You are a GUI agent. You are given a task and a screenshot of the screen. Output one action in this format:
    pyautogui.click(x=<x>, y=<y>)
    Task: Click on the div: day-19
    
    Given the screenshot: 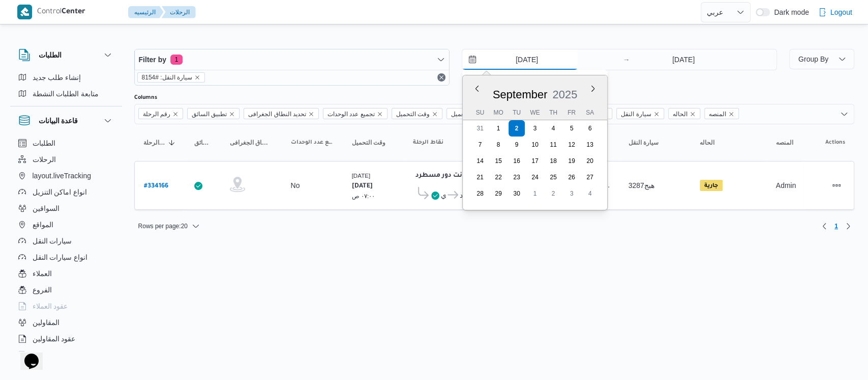 What is the action you would take?
    pyautogui.click(x=572, y=161)
    